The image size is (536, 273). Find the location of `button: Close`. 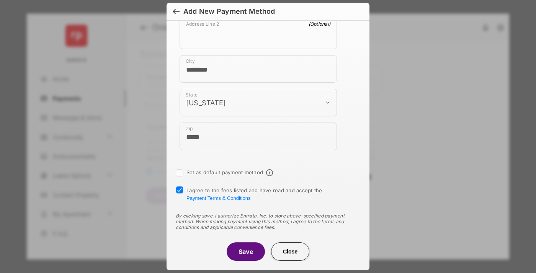

button: Close is located at coordinates (290, 252).